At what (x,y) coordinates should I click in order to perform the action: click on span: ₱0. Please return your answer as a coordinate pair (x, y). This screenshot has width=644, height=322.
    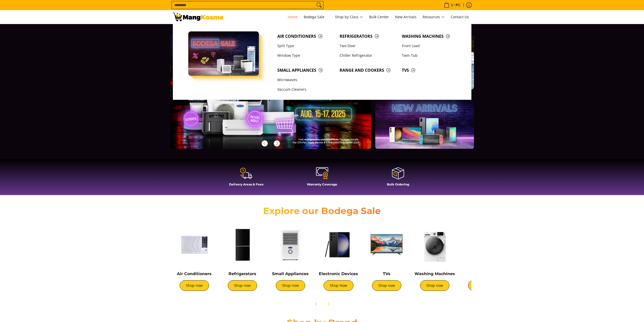
    Looking at the image, I should click on (458, 5).